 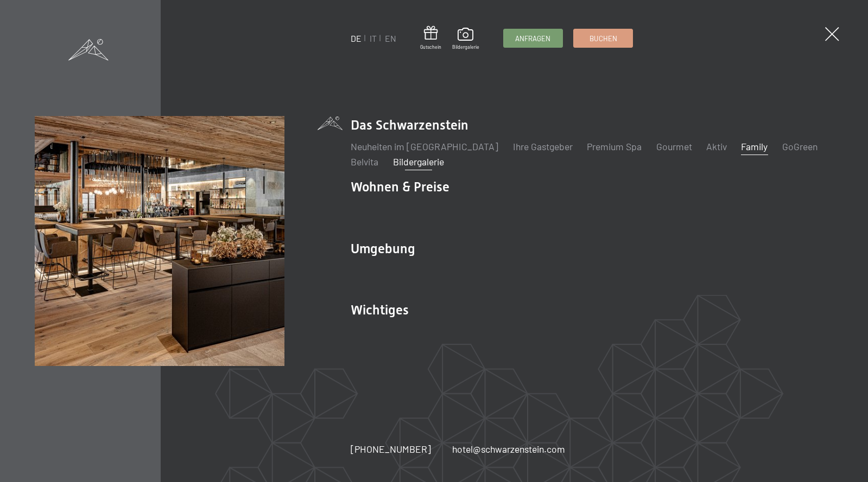 What do you see at coordinates (431, 38) in the screenshot?
I see `a: Gutschein` at bounding box center [431, 38].